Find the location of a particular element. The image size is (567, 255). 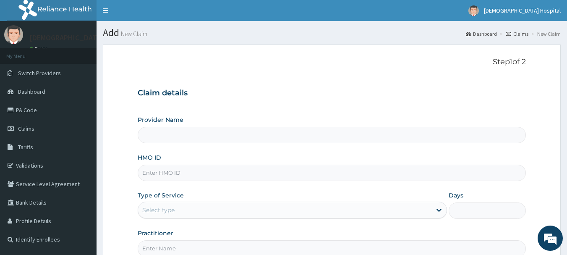

h1: Add is located at coordinates (332, 33).